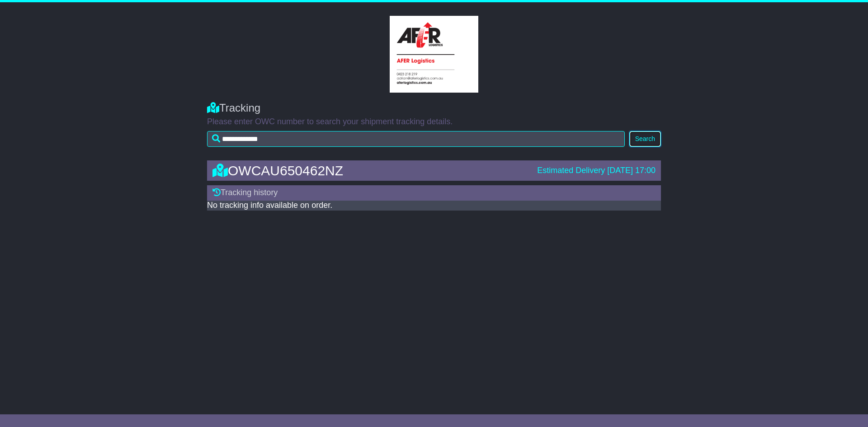  I want to click on img: GetCustomerLogo, so click(434, 54).